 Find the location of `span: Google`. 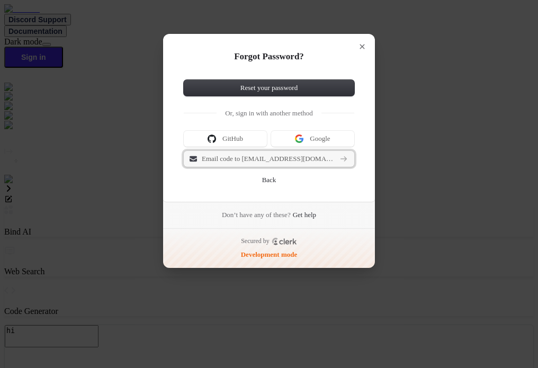

span: Google is located at coordinates (320, 139).